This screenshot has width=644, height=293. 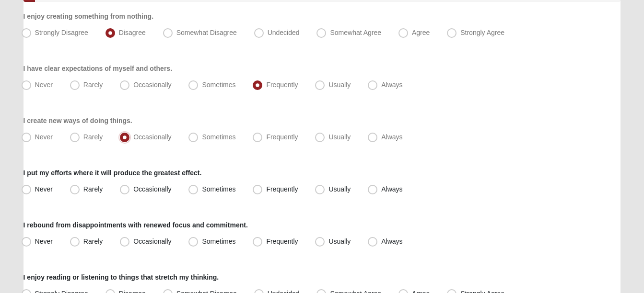 What do you see at coordinates (133, 33) in the screenshot?
I see `span: Disagree` at bounding box center [133, 33].